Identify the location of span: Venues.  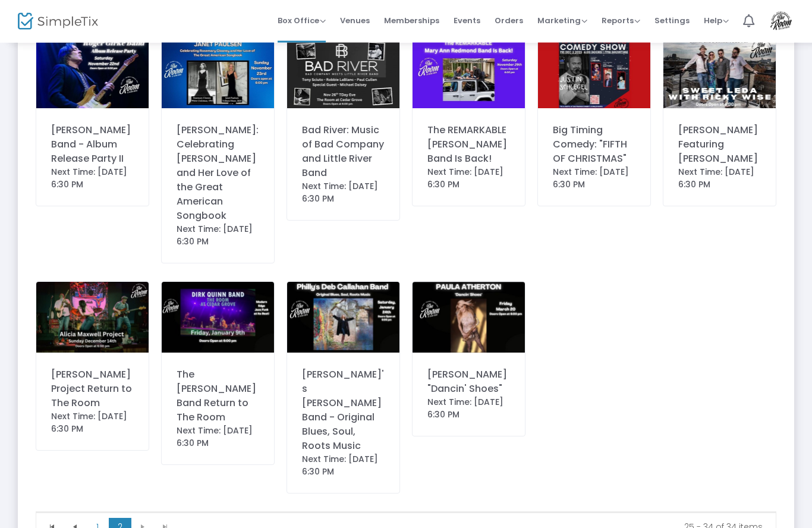
(355, 20).